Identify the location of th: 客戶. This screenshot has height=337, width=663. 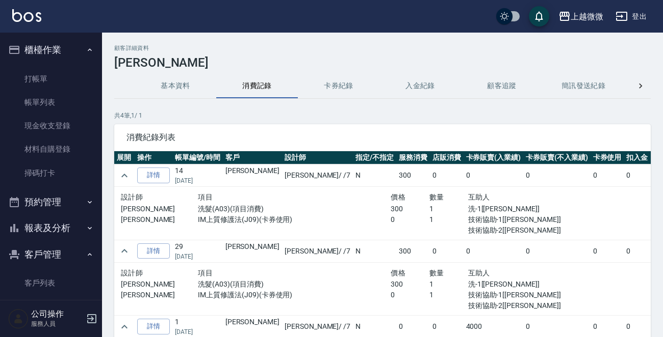
(252, 158).